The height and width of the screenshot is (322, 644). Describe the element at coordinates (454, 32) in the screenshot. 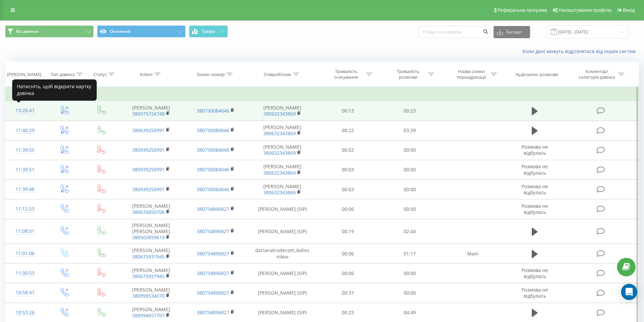

I see `input: Пошук за номером` at that location.